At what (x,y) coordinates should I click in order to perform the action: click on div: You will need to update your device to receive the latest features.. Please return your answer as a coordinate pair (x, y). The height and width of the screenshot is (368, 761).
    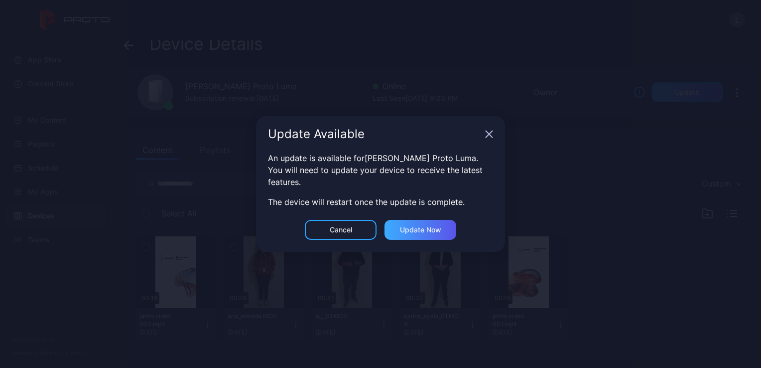
    Looking at the image, I should click on (381, 176).